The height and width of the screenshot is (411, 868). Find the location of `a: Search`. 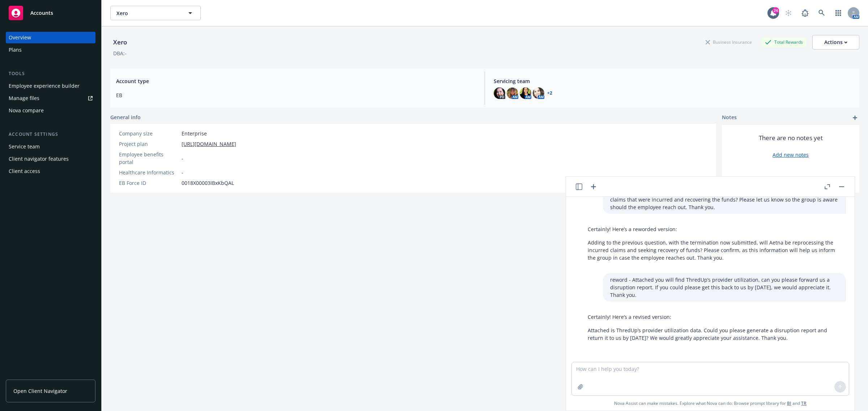

a: Search is located at coordinates (822, 13).